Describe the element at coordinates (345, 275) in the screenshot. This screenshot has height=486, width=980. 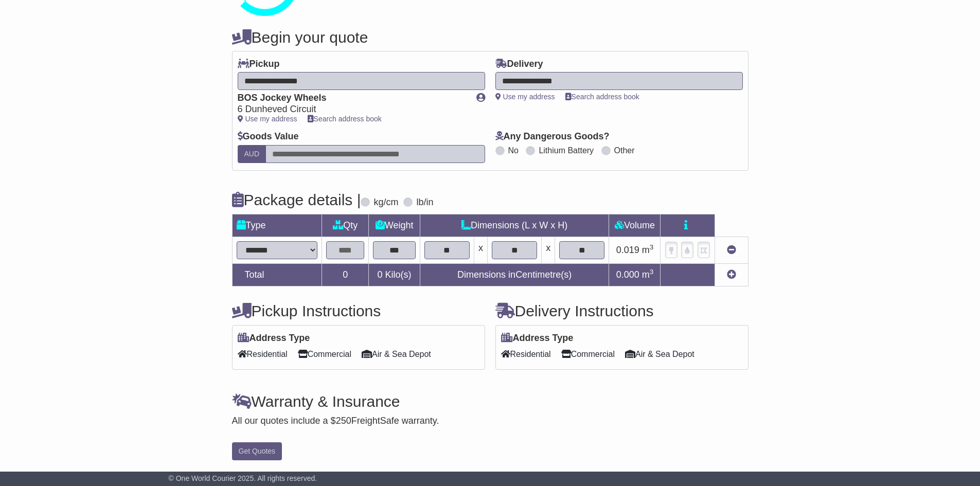
I see `td: 0` at that location.